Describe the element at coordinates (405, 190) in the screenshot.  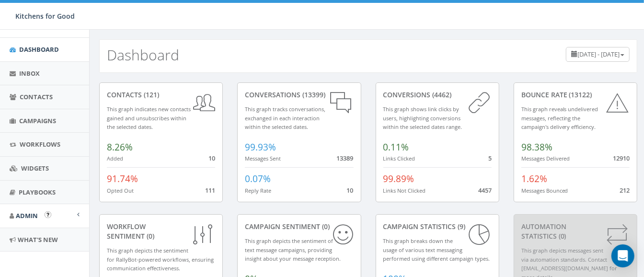
I see `small: Links Not Clicked` at that location.